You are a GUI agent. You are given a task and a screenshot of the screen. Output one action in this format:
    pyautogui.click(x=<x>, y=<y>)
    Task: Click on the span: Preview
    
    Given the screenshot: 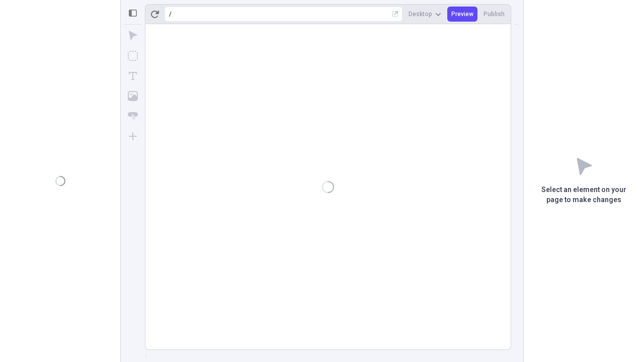 What is the action you would take?
    pyautogui.click(x=463, y=14)
    